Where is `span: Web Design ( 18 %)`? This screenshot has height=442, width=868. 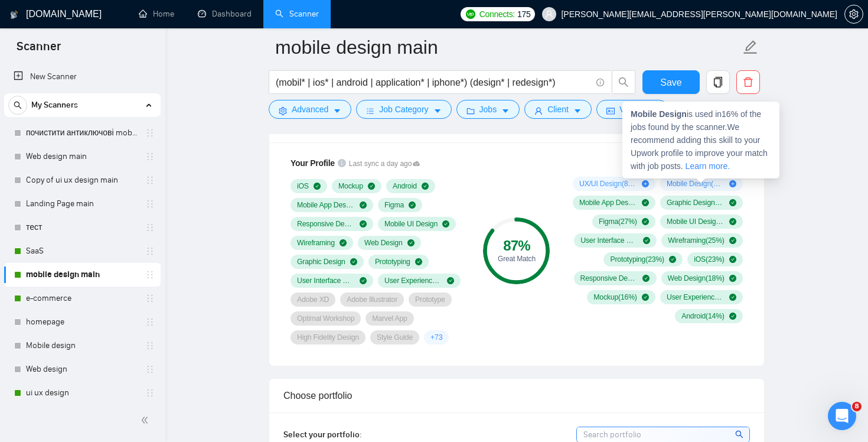
span: Web Design ( 18 %) is located at coordinates (697, 278).